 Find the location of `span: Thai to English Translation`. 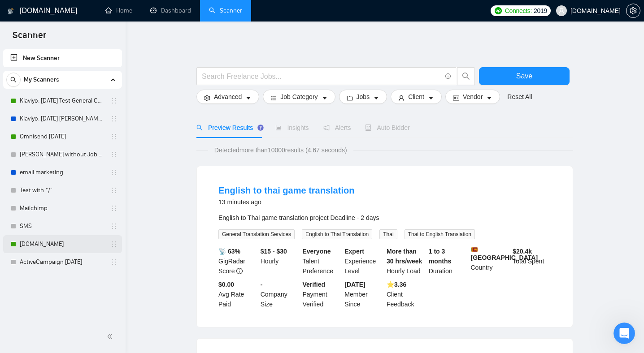

span: Thai to English Translation is located at coordinates (439, 235).